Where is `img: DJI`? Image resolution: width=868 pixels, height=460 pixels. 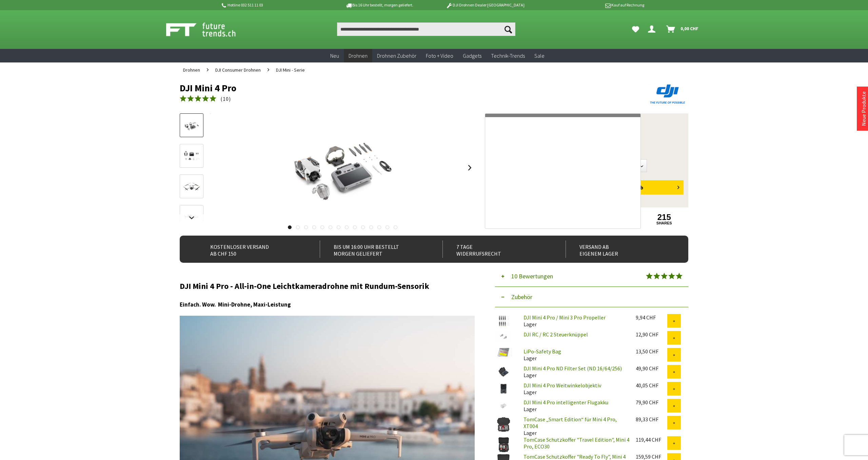 img: DJI is located at coordinates (669, 94).